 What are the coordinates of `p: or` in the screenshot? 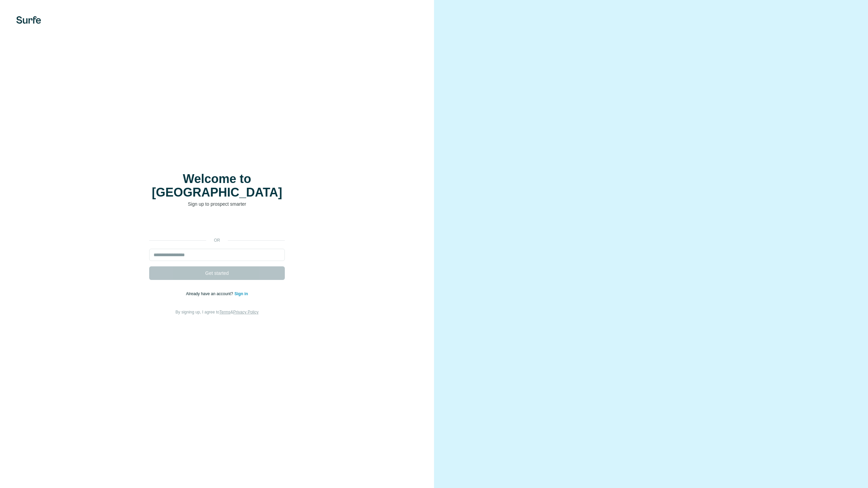 It's located at (217, 240).